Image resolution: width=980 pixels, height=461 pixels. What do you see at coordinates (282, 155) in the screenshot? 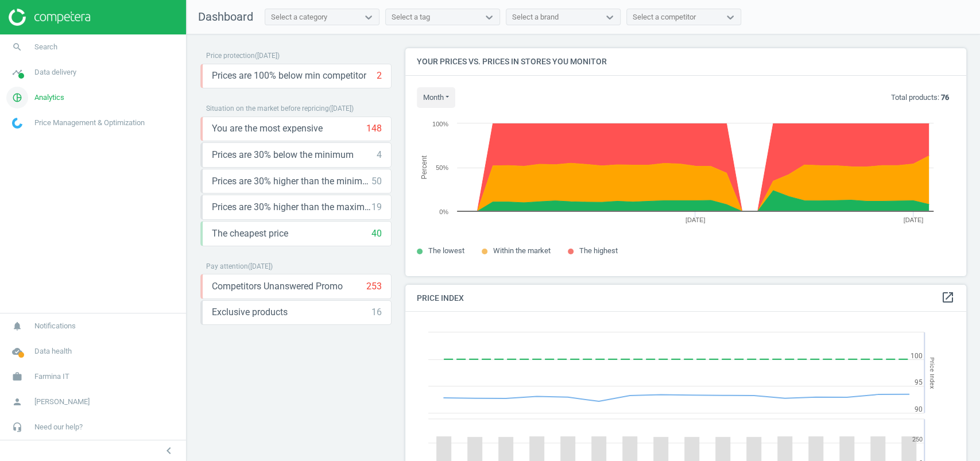
I see `span: Prices are 30% below the minimum` at bounding box center [282, 155].